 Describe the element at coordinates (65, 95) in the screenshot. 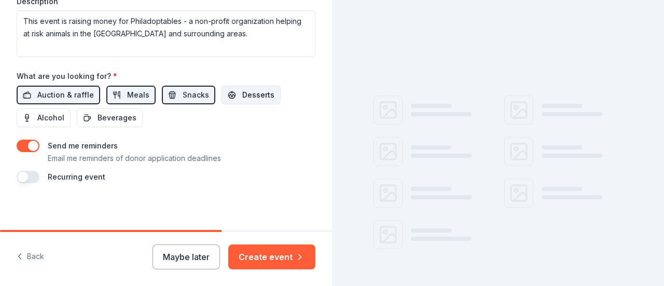

I see `span: Auction & raffle` at that location.